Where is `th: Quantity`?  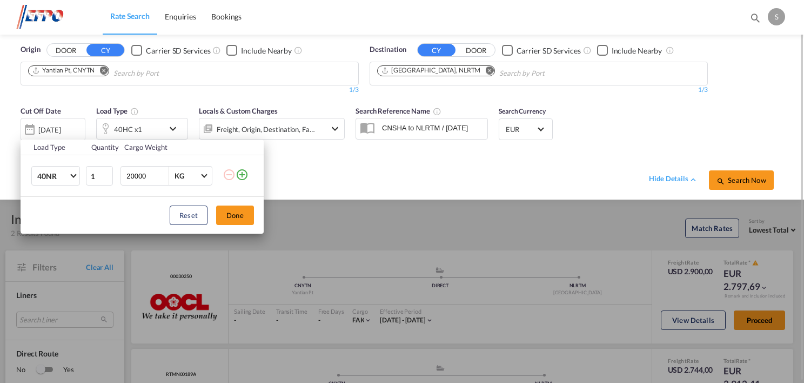
th: Quantity is located at coordinates (102, 147).